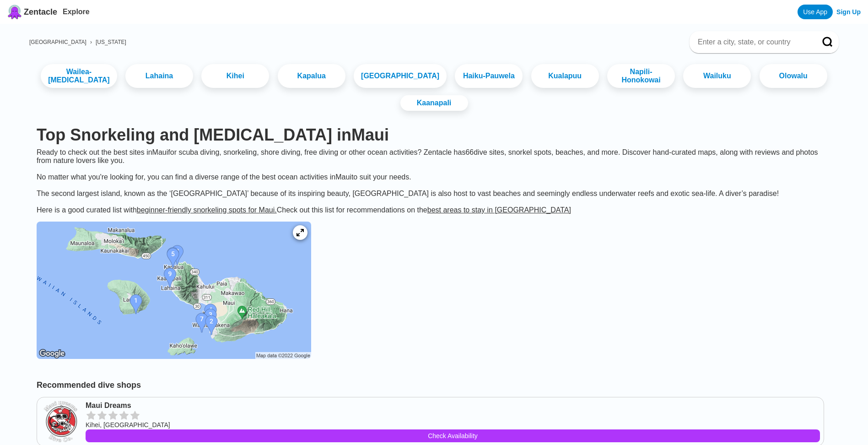 This screenshot has width=868, height=445. What do you see at coordinates (434, 169) in the screenshot?
I see `div: Ready to check out the best sites in Maui for scuba diving, snorkeling, shore diving, free diving...` at bounding box center [434, 169].